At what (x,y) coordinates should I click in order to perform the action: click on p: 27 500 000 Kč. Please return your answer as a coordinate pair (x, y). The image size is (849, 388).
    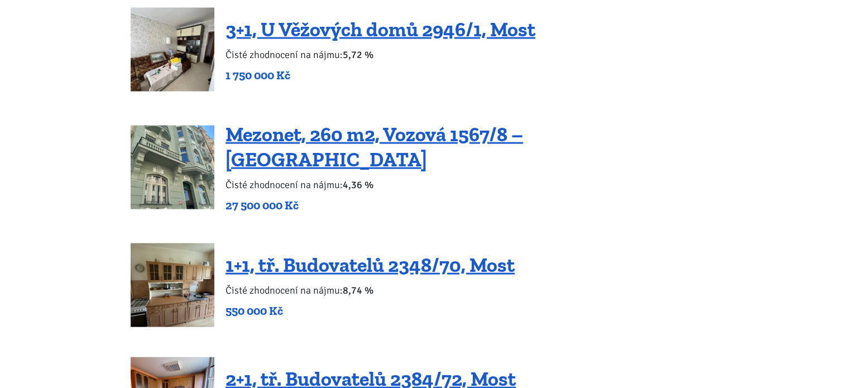
    Looking at the image, I should click on (472, 205).